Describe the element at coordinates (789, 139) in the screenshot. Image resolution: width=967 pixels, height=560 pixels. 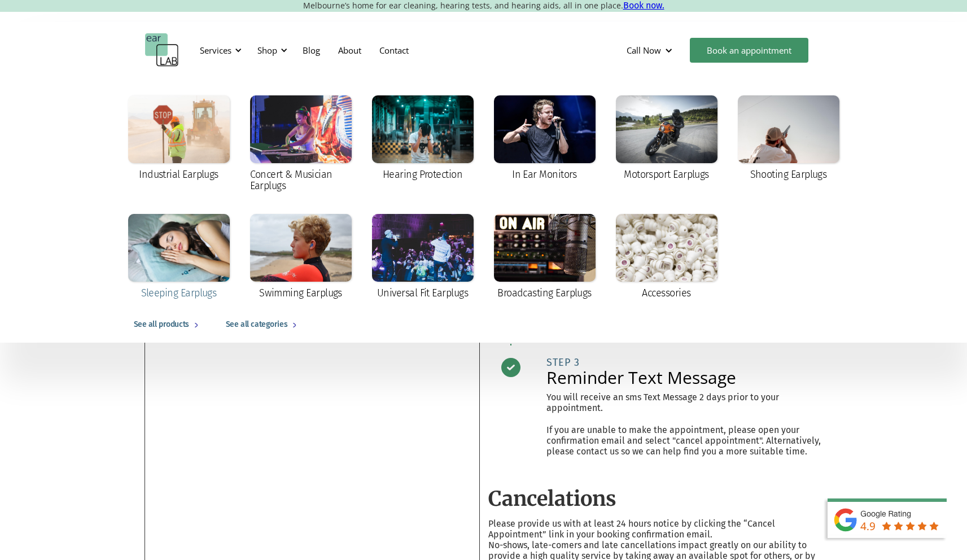
I see `a: Shooting Earplugs` at that location.